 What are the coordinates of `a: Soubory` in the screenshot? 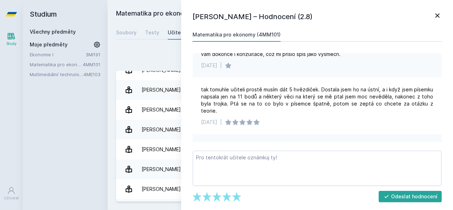 It's located at (126, 33).